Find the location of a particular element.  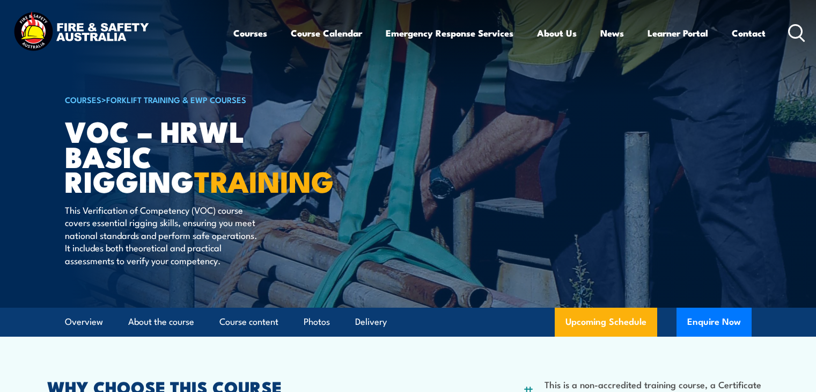

a: Contact is located at coordinates (749, 33).